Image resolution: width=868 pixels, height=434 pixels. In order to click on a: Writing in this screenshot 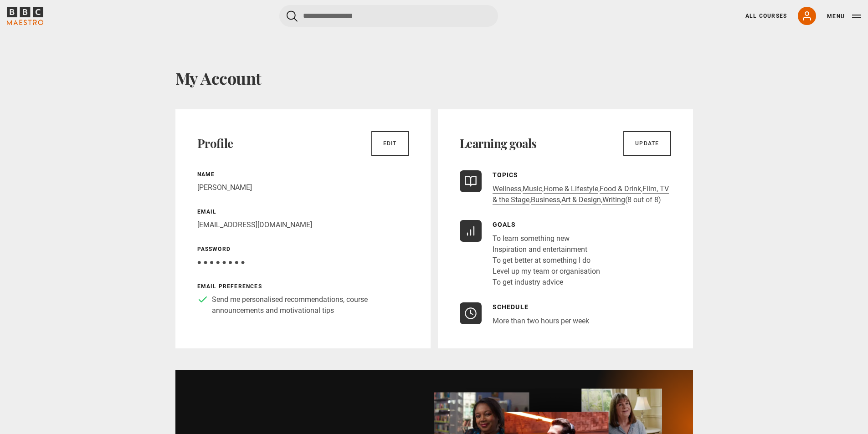, I will do `click(614, 200)`.